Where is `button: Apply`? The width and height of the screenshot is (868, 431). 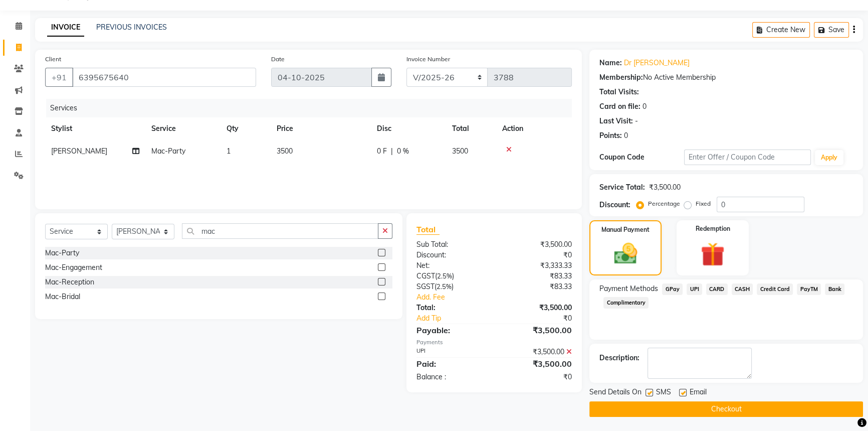 button: Apply is located at coordinates (829, 158).